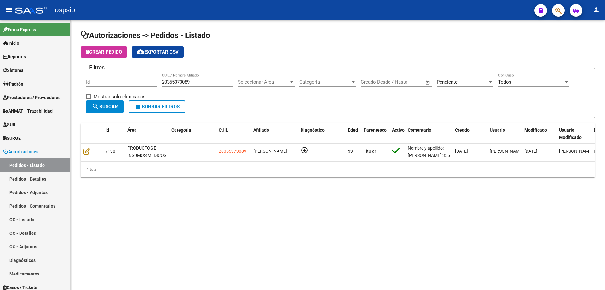  I want to click on mat-icon: menu, so click(9, 10).